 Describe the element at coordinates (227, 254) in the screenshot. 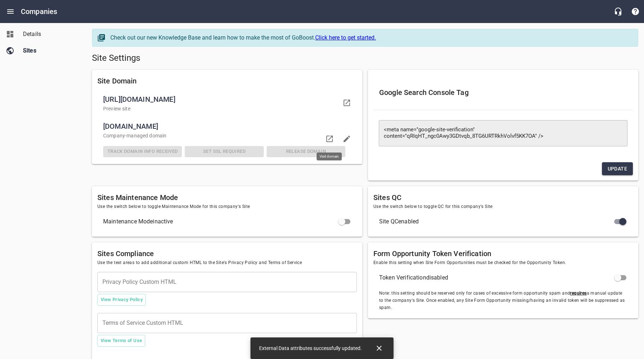

I see `h6: Sites Compliance` at that location.